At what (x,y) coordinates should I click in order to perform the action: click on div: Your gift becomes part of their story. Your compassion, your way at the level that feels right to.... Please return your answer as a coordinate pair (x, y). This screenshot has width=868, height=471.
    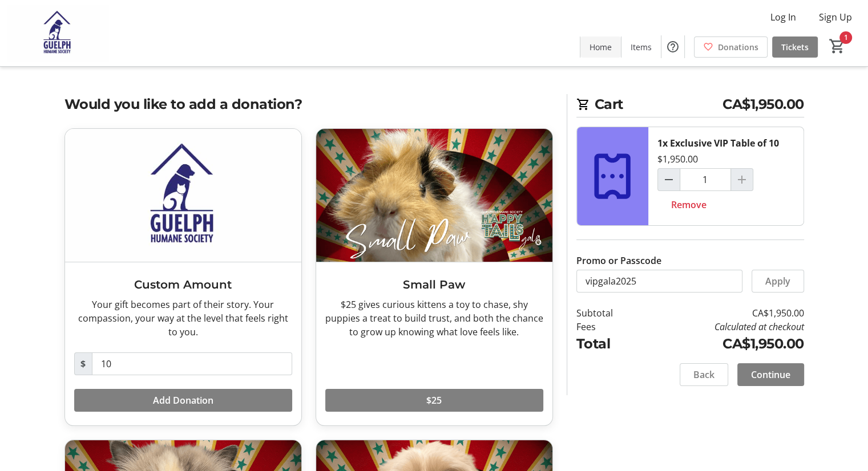
    Looking at the image, I should click on (183, 318).